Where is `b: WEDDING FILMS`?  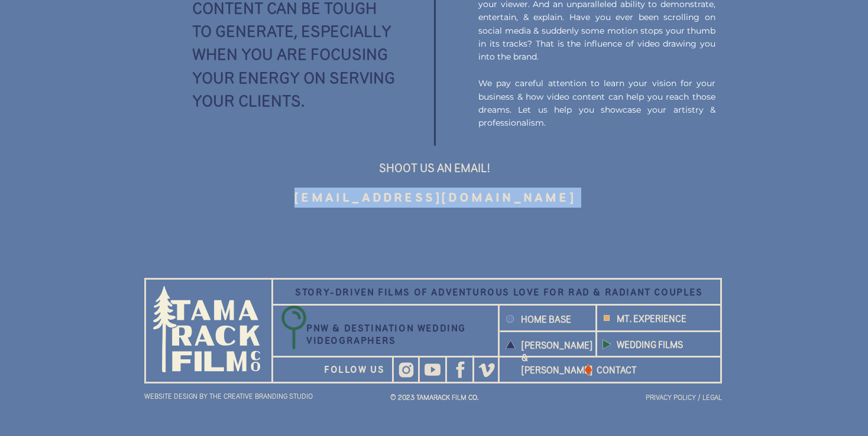
b: WEDDING FILMS is located at coordinates (649, 345).